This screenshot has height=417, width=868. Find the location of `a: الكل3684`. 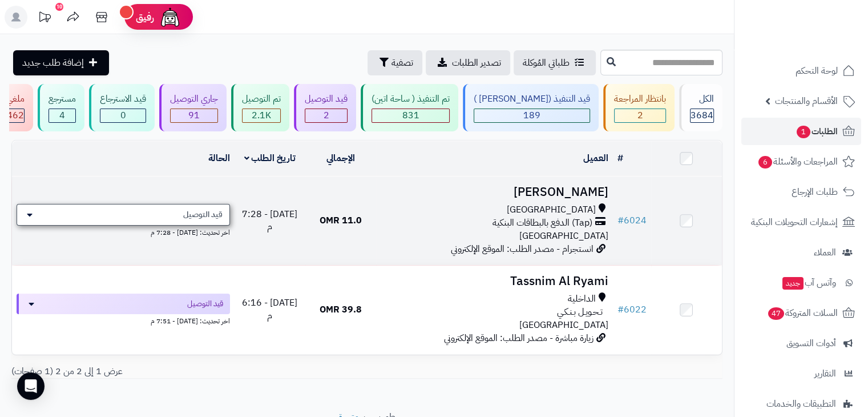

a: الكل3684 is located at coordinates (701, 108).